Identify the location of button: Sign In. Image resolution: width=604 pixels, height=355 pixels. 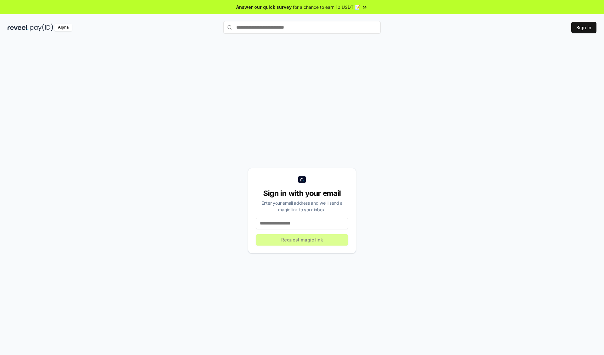
(584, 27).